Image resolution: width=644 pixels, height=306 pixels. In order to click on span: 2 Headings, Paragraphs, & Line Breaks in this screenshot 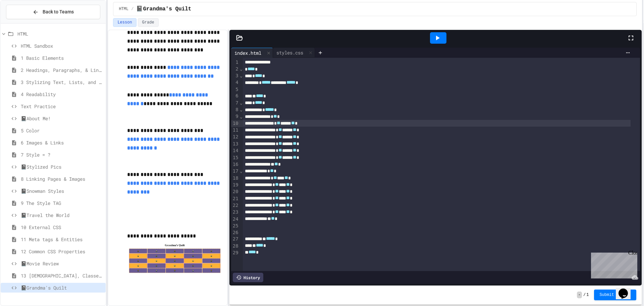, I will do `click(62, 70)`.